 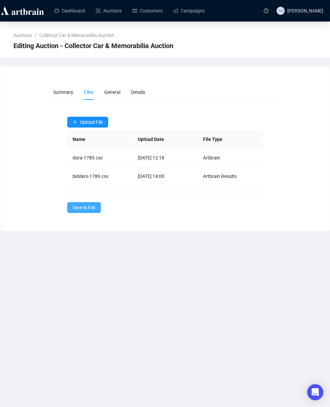 I want to click on a: Campaigns, so click(x=189, y=11).